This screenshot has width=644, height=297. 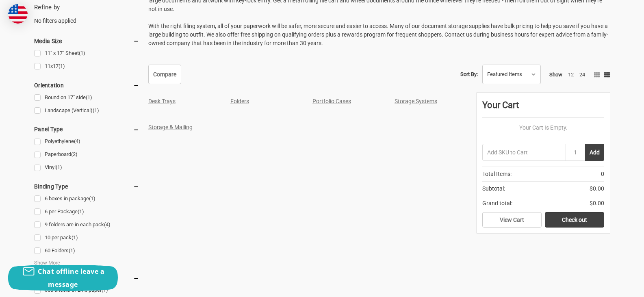 I want to click on a: 12, so click(x=571, y=74).